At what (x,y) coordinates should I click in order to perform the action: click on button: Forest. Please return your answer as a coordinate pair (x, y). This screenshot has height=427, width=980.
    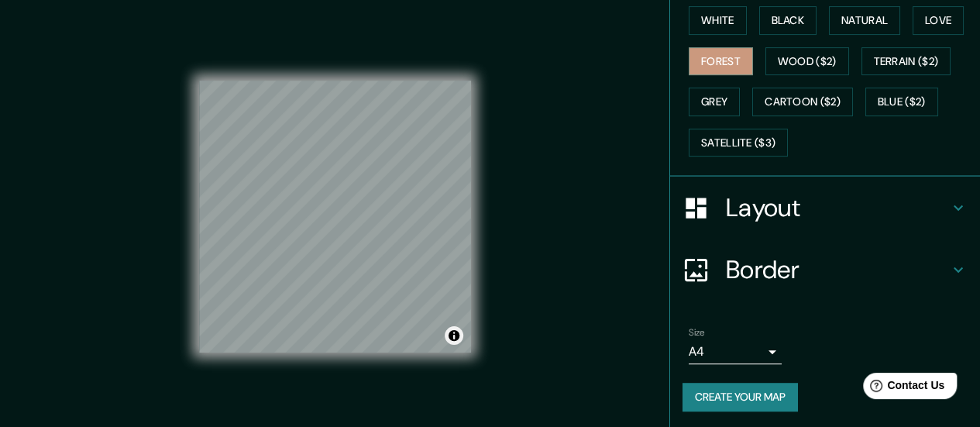
    Looking at the image, I should click on (721, 61).